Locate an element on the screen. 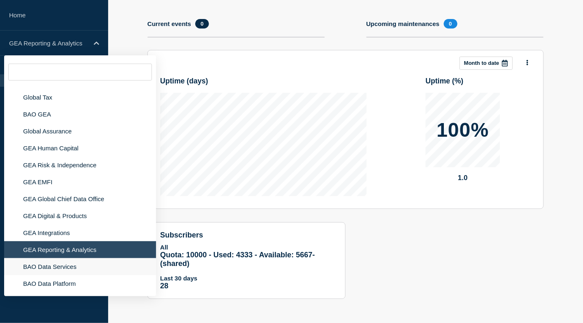 The image size is (583, 323). li: BAO GEA is located at coordinates (80, 114).